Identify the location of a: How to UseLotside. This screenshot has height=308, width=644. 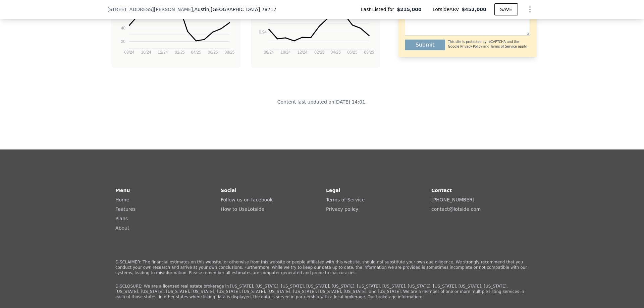
(242, 209).